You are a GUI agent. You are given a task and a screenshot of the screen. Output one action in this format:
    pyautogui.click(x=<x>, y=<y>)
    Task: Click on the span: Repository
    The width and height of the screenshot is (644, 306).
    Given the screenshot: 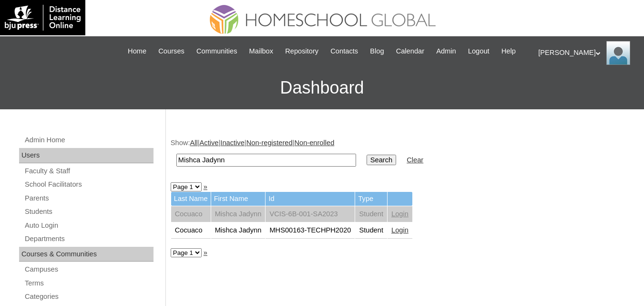 What is the action you would take?
    pyautogui.click(x=302, y=51)
    